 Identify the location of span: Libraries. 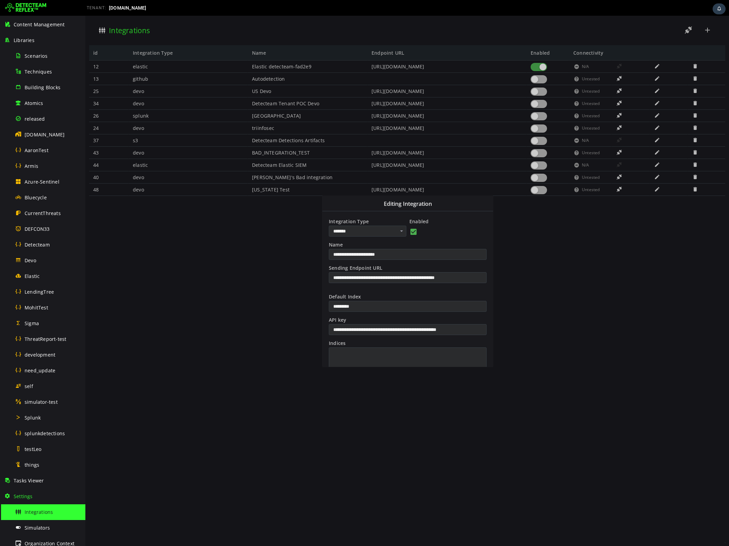
(24, 40).